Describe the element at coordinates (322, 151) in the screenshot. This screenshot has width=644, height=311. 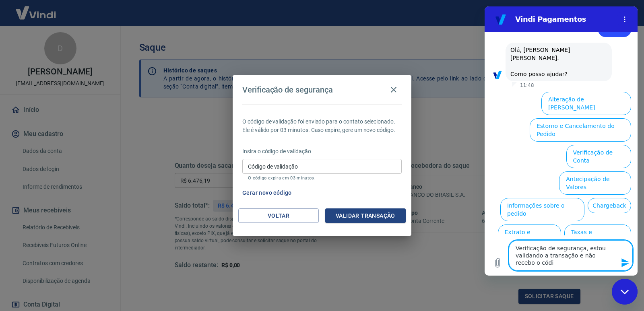
I see `p: Insira o código de validação` at that location.